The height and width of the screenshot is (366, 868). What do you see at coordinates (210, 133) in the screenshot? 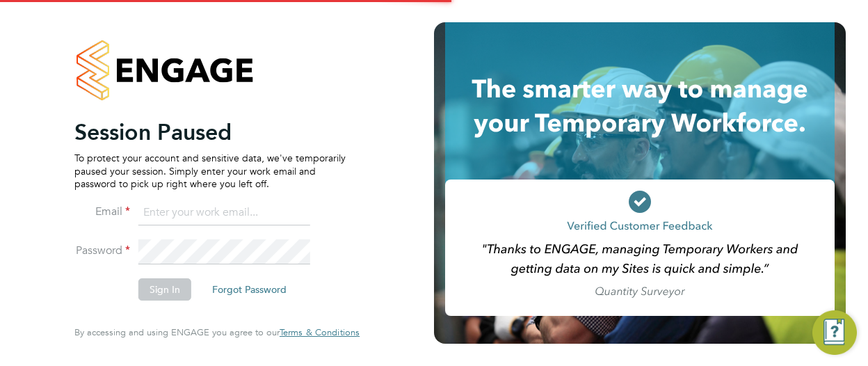
I see `h2: Session Paused` at bounding box center [210, 133].